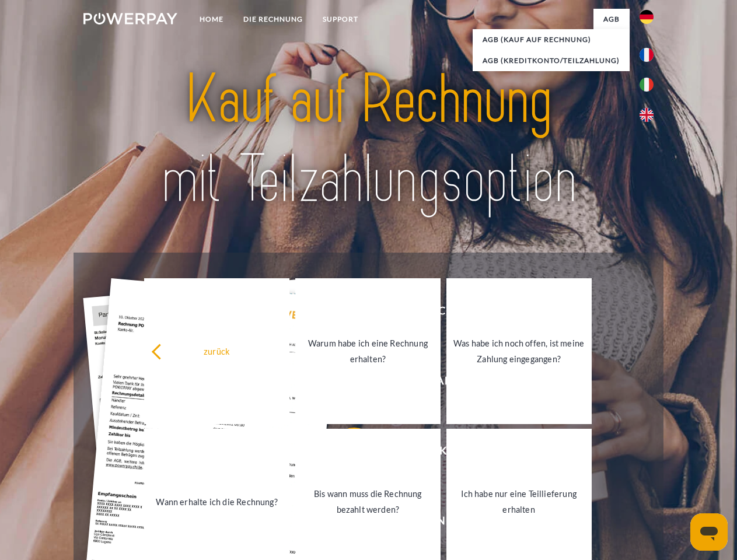 This screenshot has width=737, height=560. I want to click on div: Ich habe nur eine Teillieferung erhalten, so click(518, 502).